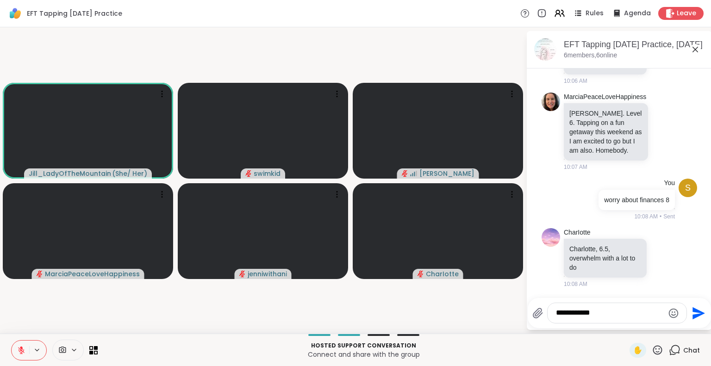 The width and height of the screenshot is (711, 366). I want to click on img: ShareWell Logomark, so click(15, 13).